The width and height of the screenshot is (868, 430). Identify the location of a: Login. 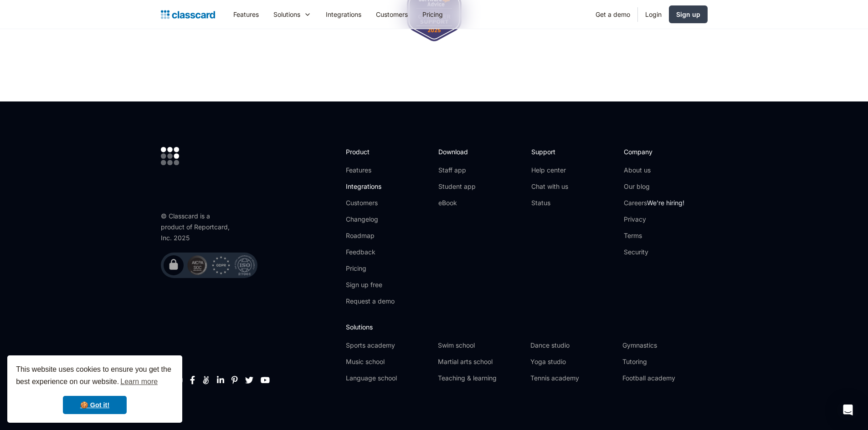
(653, 14).